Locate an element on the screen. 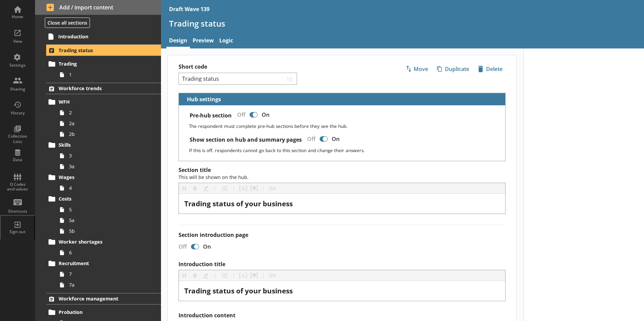 This screenshot has height=321, width=644. span: Duplicate is located at coordinates (453, 69).